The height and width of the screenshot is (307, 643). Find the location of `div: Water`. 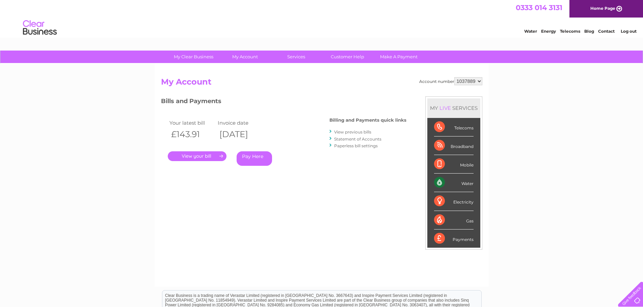

div: Water is located at coordinates (454, 183).